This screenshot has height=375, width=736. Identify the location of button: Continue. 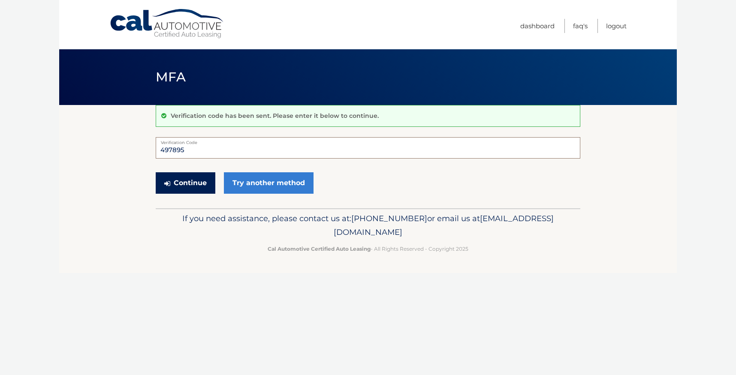
(185, 183).